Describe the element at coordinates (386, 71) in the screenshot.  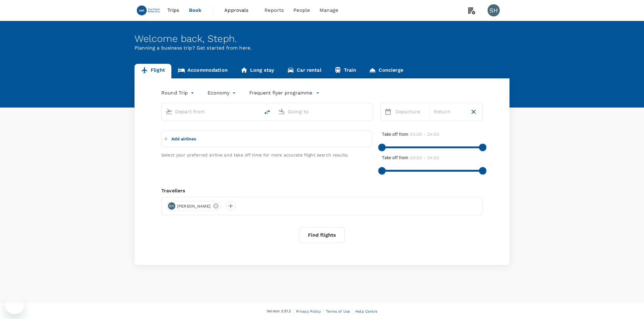
I see `a: Concierge` at that location.